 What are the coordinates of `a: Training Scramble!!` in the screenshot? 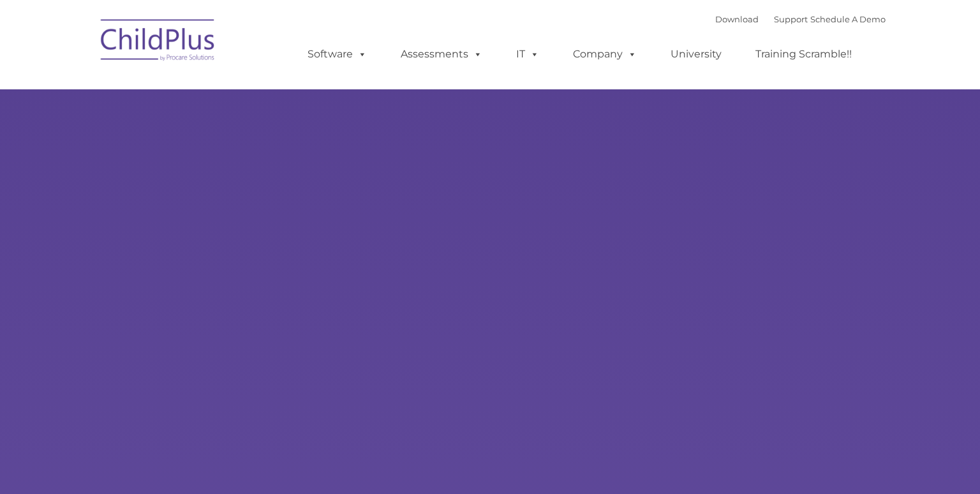 It's located at (804, 55).